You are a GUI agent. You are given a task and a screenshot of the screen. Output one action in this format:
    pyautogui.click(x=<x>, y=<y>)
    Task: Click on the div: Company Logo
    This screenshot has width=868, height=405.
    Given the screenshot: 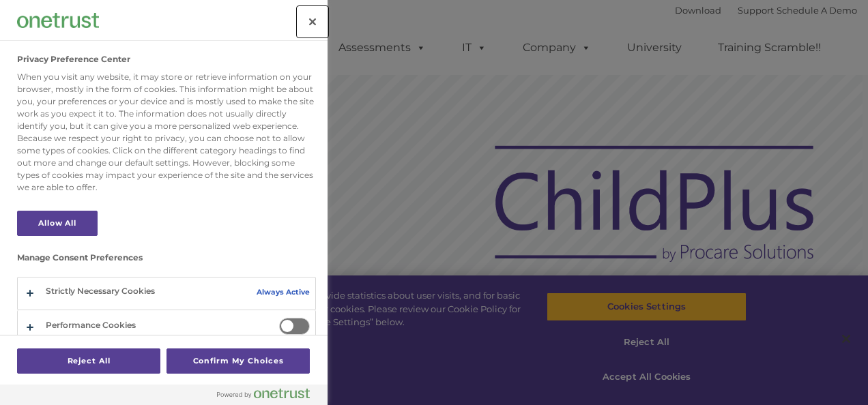 What is the action you would take?
    pyautogui.click(x=58, y=20)
    